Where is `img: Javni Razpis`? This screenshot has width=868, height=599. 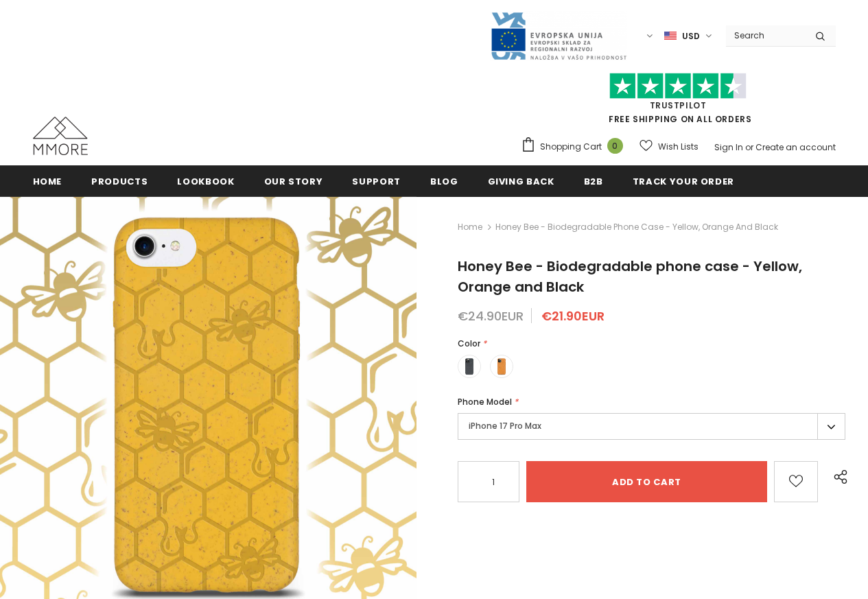 img: Javni Razpis is located at coordinates (559, 36).